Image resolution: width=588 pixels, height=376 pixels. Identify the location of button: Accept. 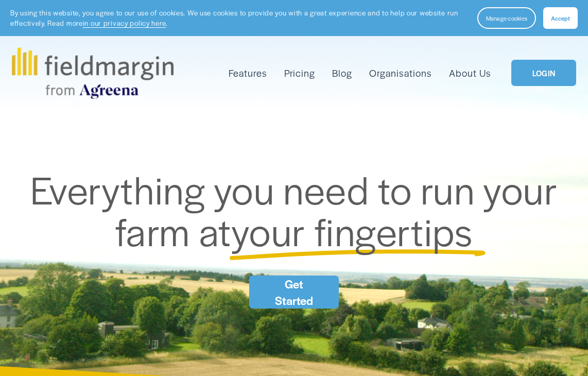
(560, 18).